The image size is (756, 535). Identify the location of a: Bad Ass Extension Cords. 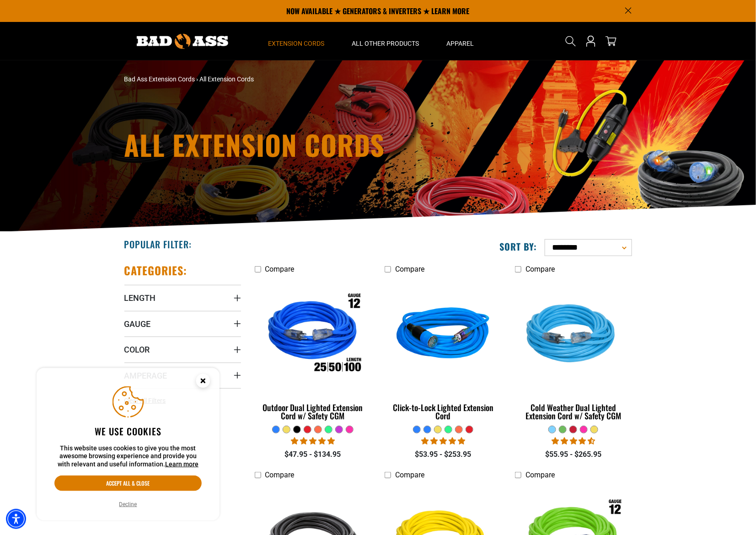
(160, 79).